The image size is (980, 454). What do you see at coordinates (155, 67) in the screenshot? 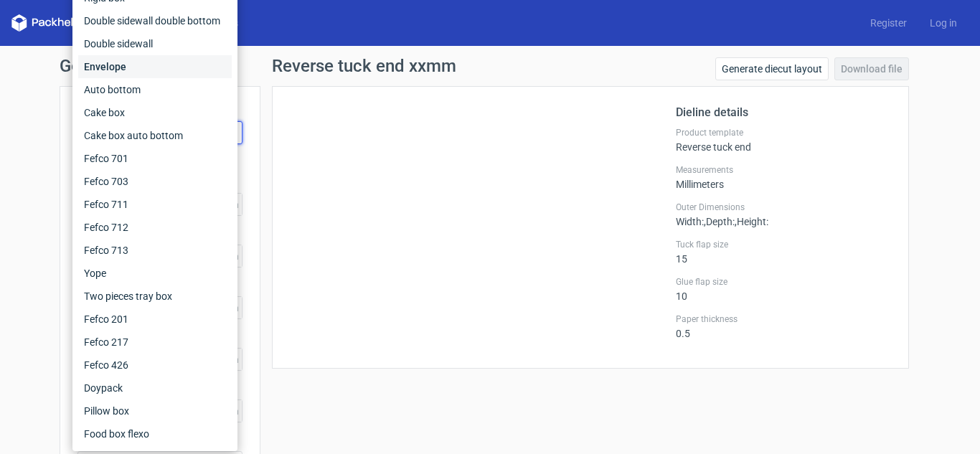
I see `div: Envelope` at bounding box center [155, 67].